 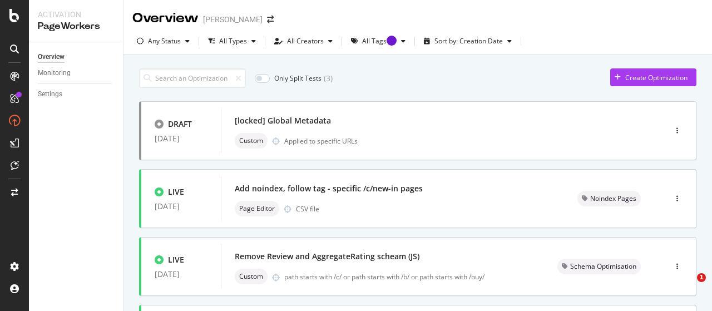 I want to click on div: Remove Review and AggregateRating scheam (JS), so click(x=327, y=257).